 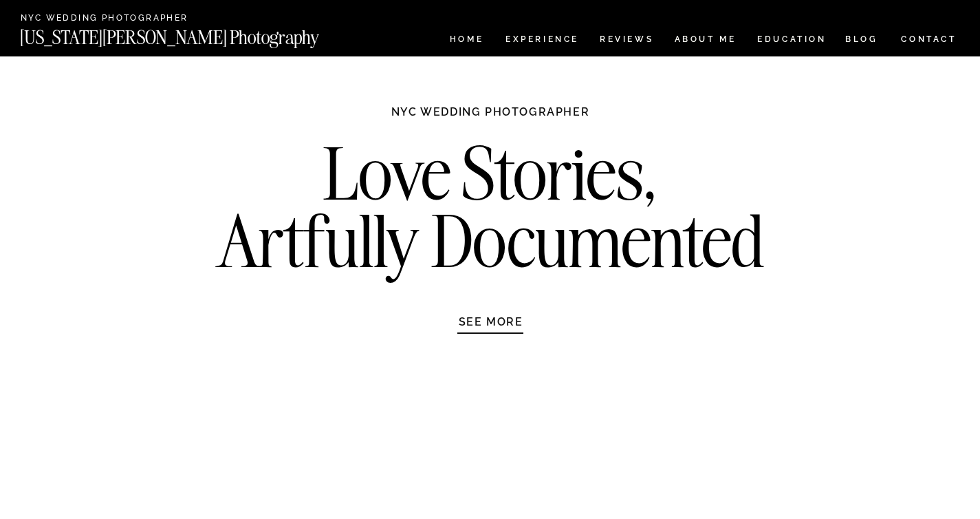 I want to click on h2: NYC Wedding Photographer, so click(x=124, y=19).